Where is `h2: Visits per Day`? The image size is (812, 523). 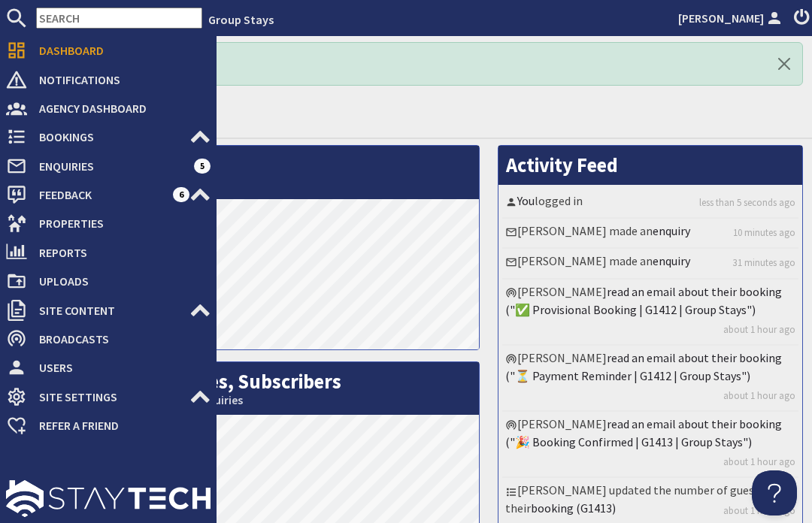
h2: Visits per Day is located at coordinates (262, 172).